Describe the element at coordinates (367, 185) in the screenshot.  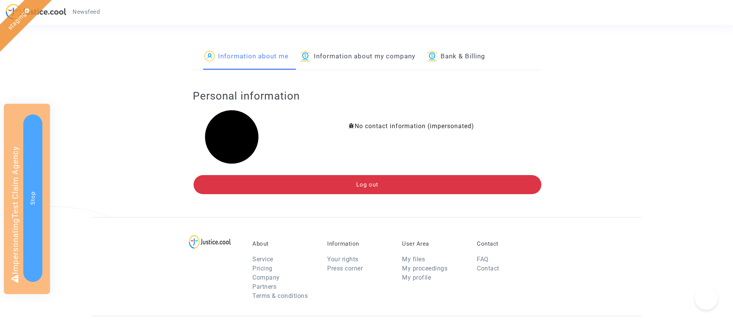
I see `button: Log out` at that location.